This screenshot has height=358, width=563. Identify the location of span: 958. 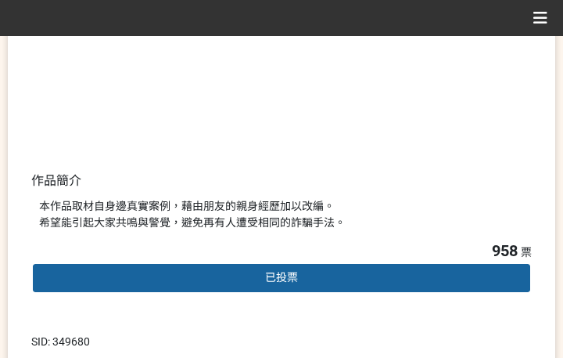
(505, 250).